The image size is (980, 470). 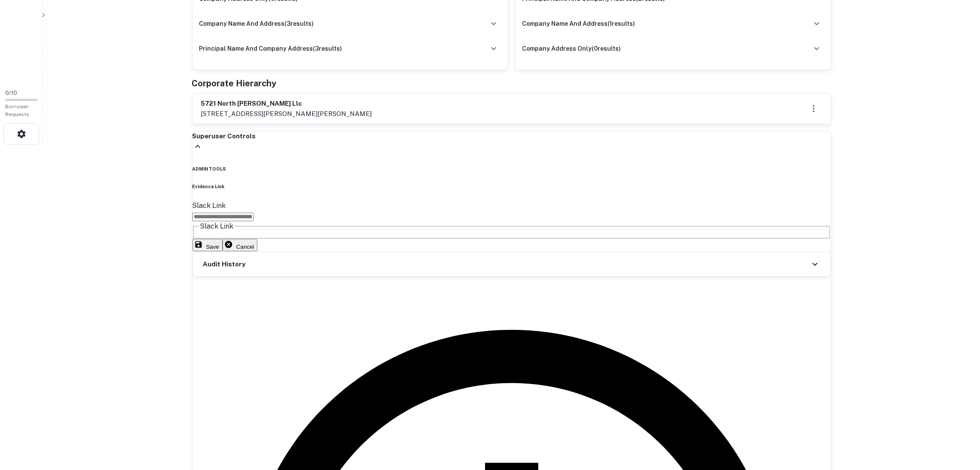 I want to click on h6: company name and address ( 3 results), so click(x=256, y=24).